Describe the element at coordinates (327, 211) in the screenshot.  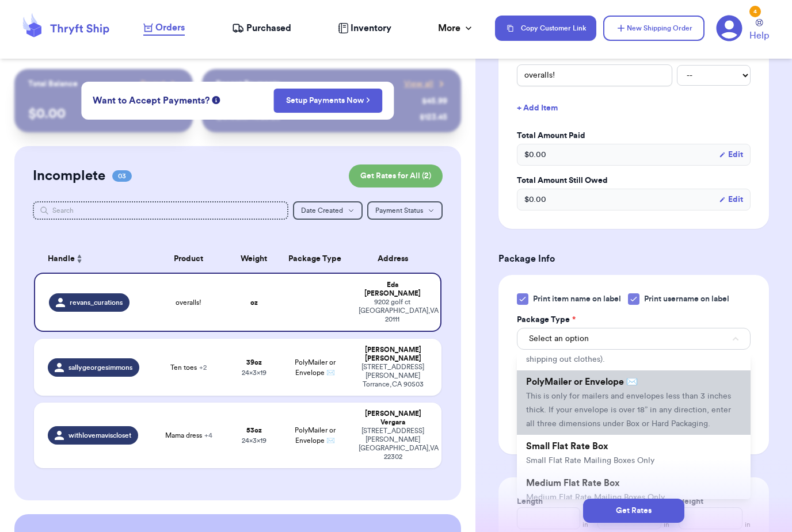
I see `button: Date Created` at that location.